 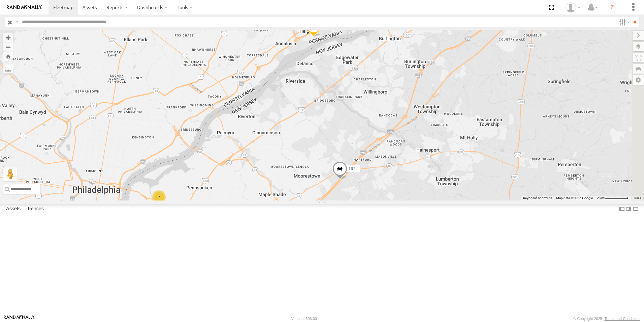 I want to click on a: Terms (opens in new tab), so click(x=637, y=198).